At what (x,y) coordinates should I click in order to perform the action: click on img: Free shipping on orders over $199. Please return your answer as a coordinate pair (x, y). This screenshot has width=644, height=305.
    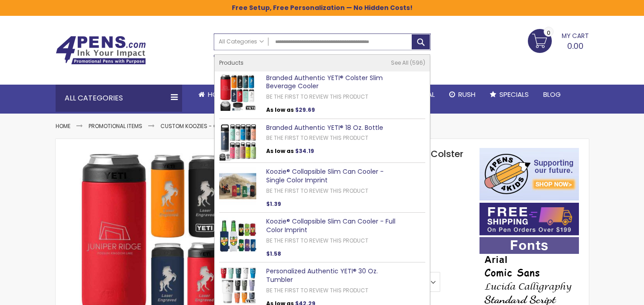
    Looking at the image, I should click on (529, 219).